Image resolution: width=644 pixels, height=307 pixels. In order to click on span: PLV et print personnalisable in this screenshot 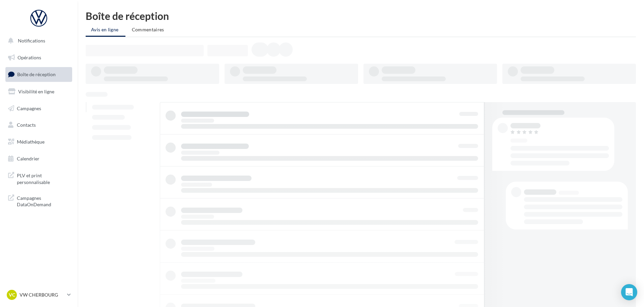, I will do `click(43, 178)`.